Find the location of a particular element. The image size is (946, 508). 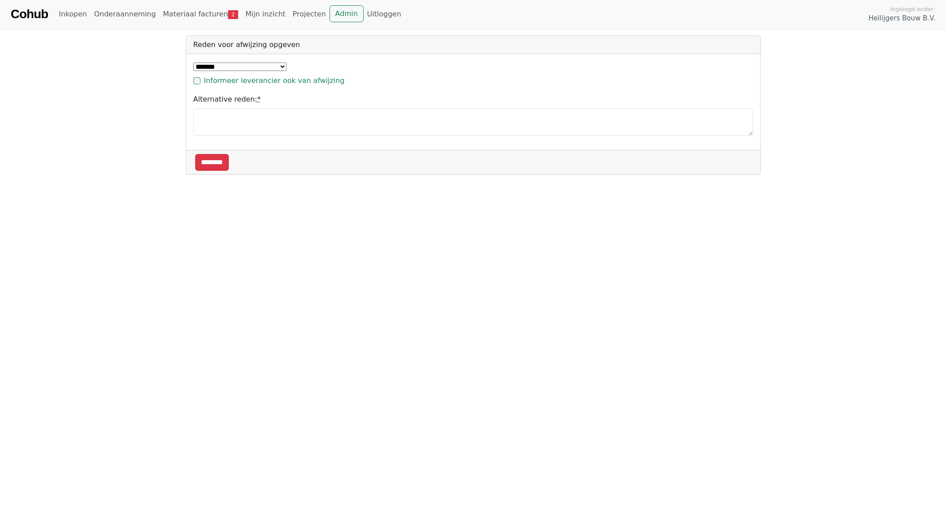

a: Projecten is located at coordinates (309, 14).